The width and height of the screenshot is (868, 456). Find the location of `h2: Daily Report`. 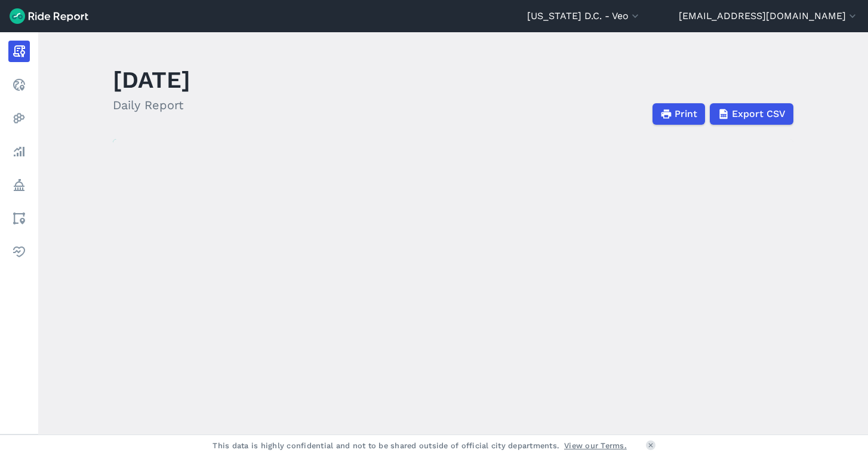

h2: Daily Report is located at coordinates (152, 105).